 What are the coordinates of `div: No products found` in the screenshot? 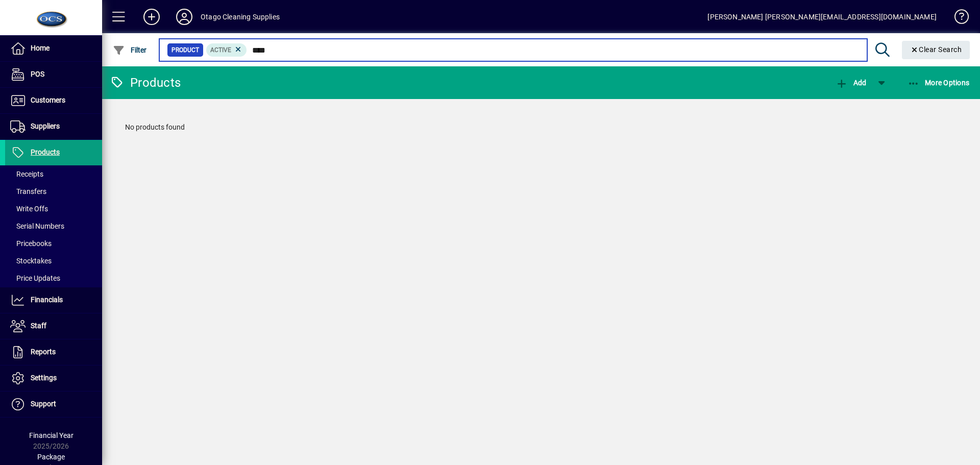 It's located at (541, 127).